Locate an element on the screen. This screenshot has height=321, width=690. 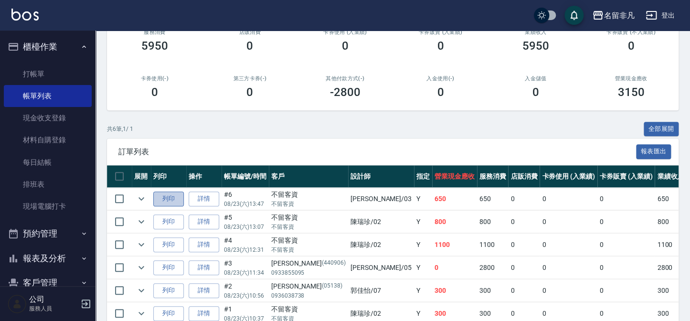
p: 0933855095 is located at coordinates (308, 273).